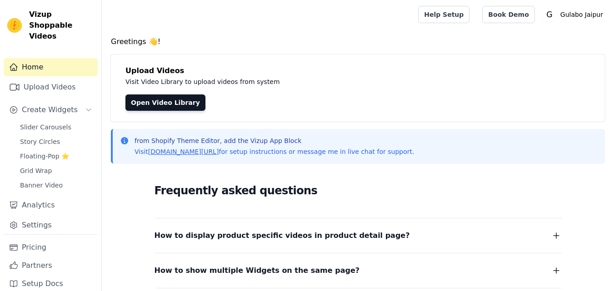  Describe the element at coordinates (329, 82) in the screenshot. I see `p: Visit Video Library to upload videos from system` at that location.